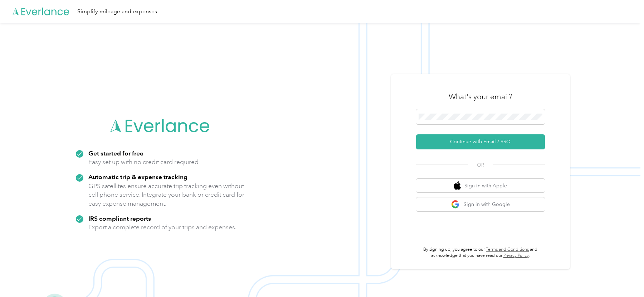 This screenshot has width=644, height=297. What do you see at coordinates (480, 97) in the screenshot?
I see `h3: What's your email?` at bounding box center [480, 97].